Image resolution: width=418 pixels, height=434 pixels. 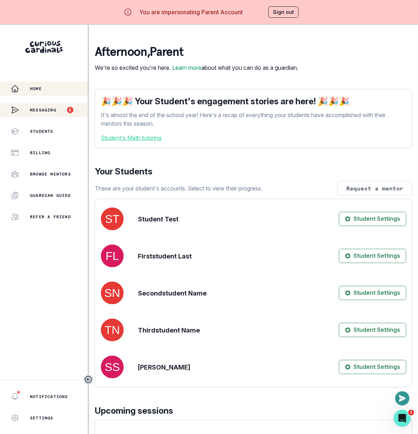 What do you see at coordinates (169, 330) in the screenshot?
I see `p: Thirdstudent Name` at bounding box center [169, 330].